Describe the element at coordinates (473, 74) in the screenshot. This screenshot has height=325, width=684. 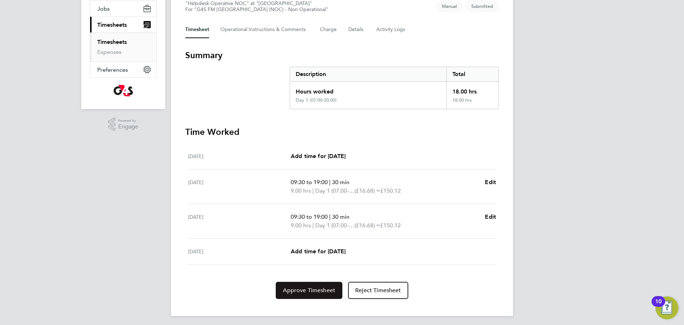
I see `div: Total` at that location.